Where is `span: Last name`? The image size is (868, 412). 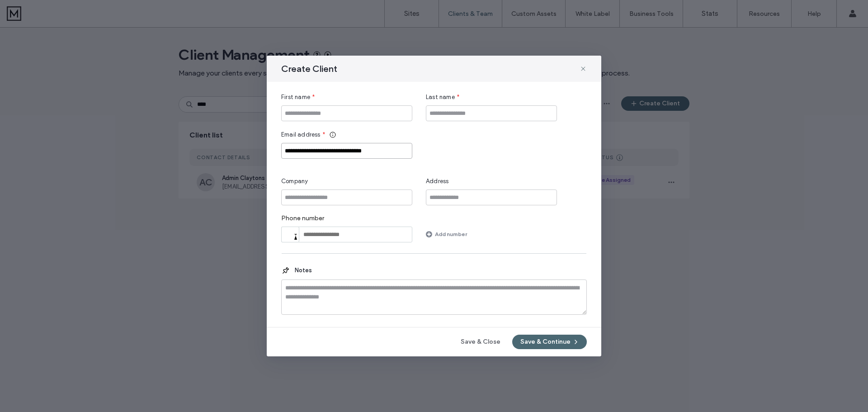 span: Last name is located at coordinates (440, 97).